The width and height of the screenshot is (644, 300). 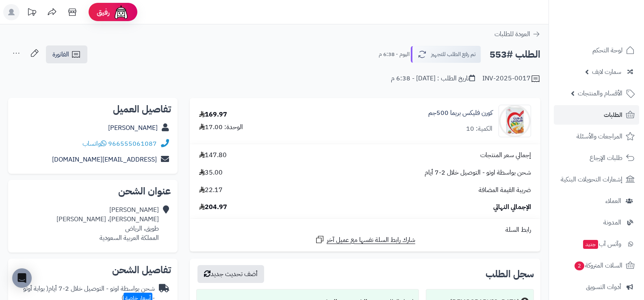 I want to click on a: المدونة, so click(x=597, y=222).